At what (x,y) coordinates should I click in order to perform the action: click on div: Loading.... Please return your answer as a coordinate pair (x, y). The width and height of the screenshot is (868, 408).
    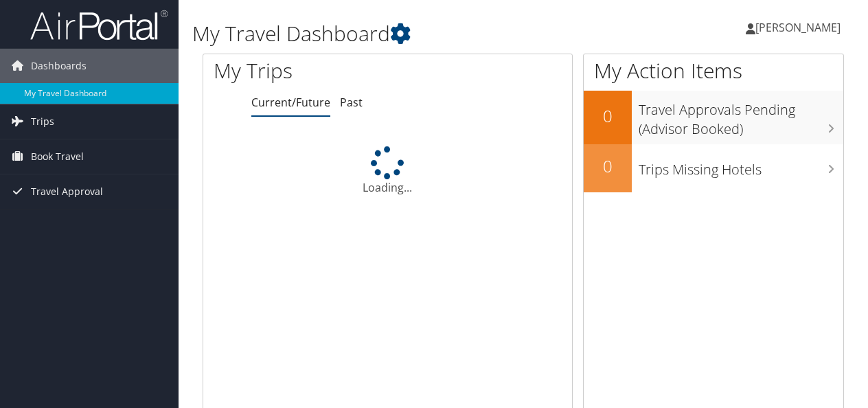
    Looking at the image, I should click on (387, 171).